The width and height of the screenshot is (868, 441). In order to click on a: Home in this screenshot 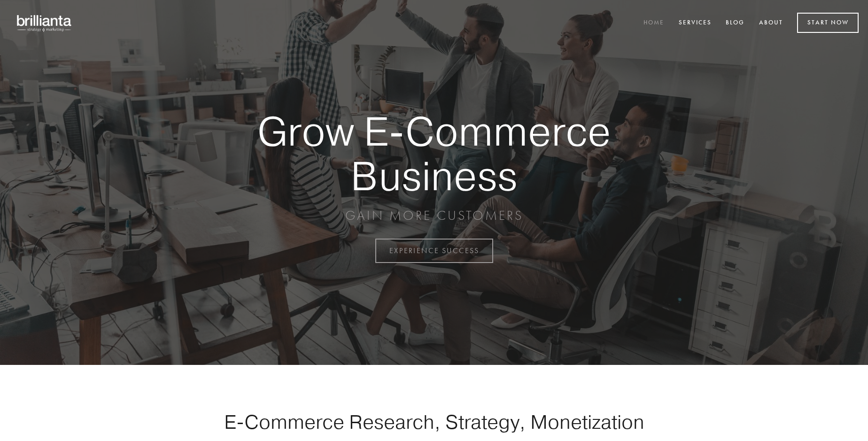, I will do `click(654, 23)`.